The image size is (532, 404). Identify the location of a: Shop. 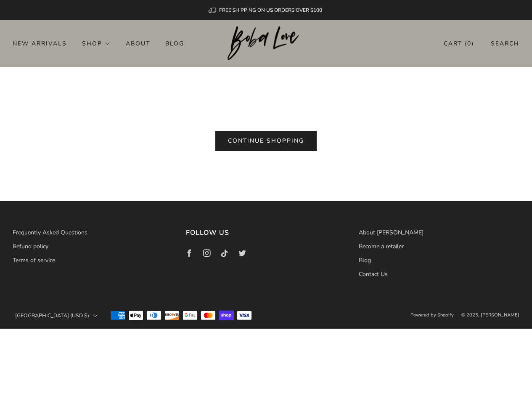
(96, 43).